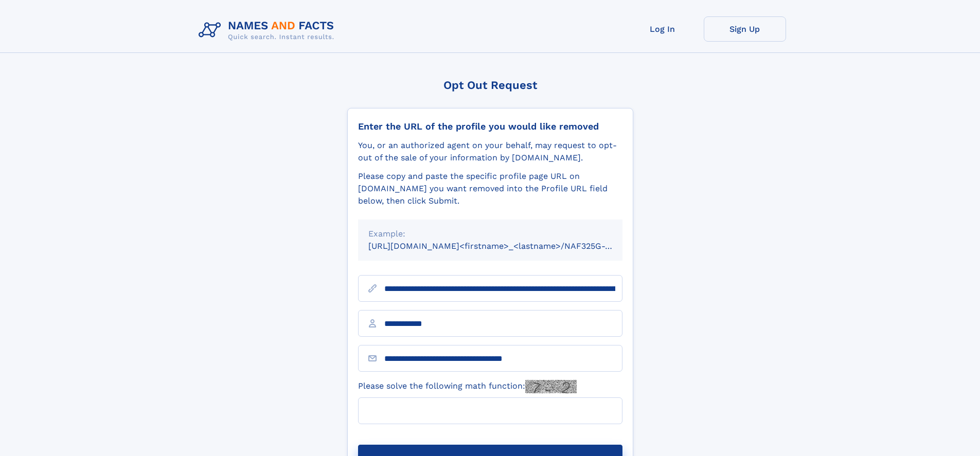  What do you see at coordinates (490, 85) in the screenshot?
I see `div: Opt Out Request` at bounding box center [490, 85].